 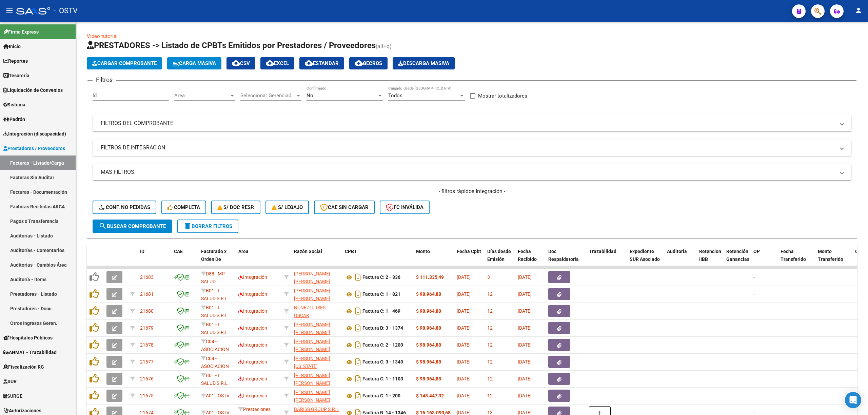 I want to click on button: Gecros, so click(x=368, y=63).